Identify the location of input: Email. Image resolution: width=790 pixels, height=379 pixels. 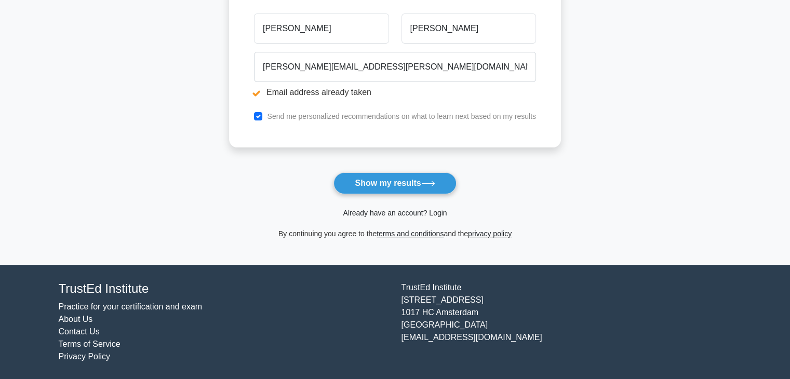
(395, 67).